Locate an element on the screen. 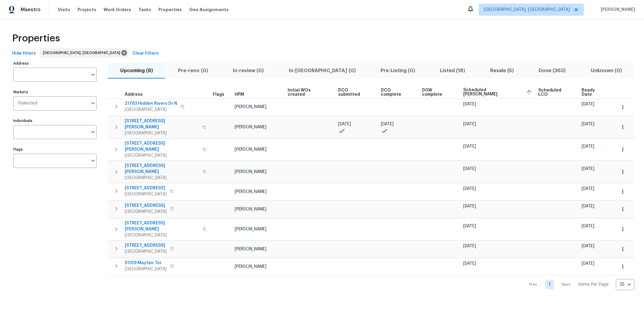  span: 21763 Hidden Rivers Dr N is located at coordinates (151, 103).